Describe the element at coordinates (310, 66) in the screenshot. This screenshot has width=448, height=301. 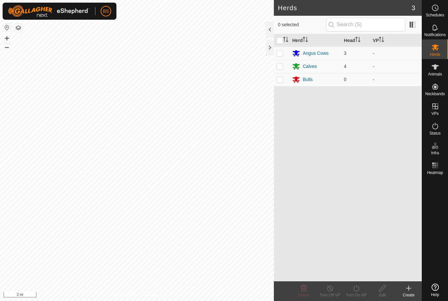
I see `div: Calves` at that location.